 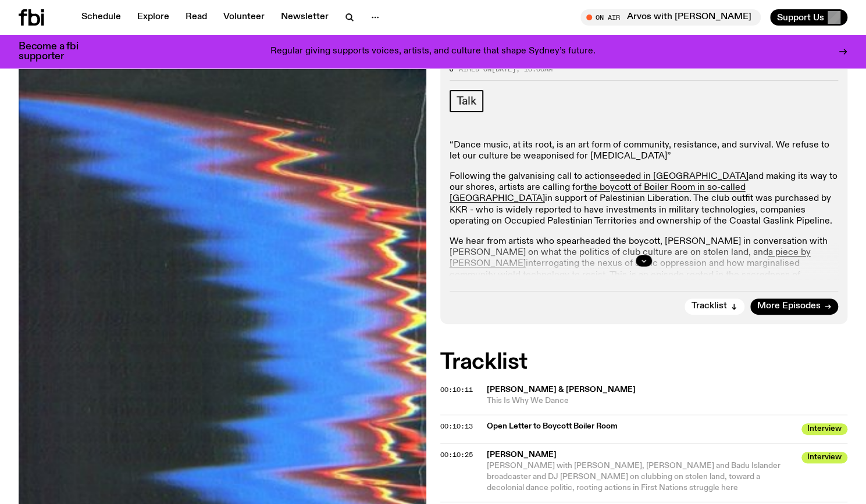 What do you see at coordinates (793, 307) in the screenshot?
I see `a: More Episodes` at bounding box center [793, 307].